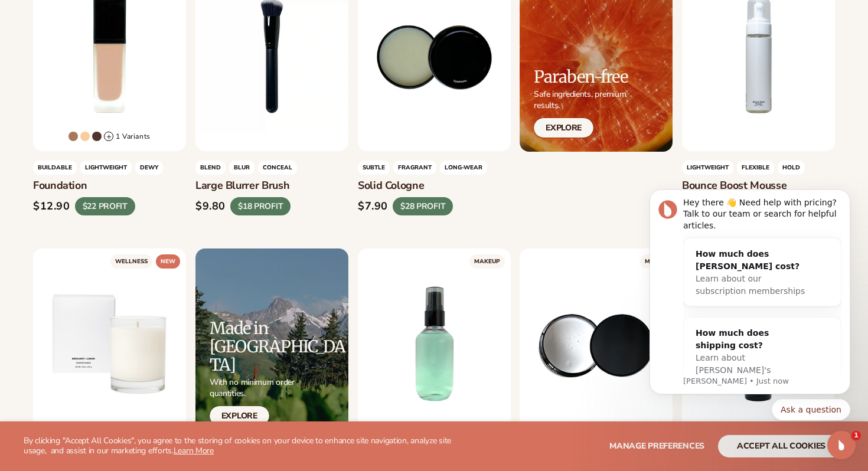 The width and height of the screenshot is (868, 471). What do you see at coordinates (118, 109) in the screenshot?
I see `span: Learn about our subscription memberships` at bounding box center [118, 109].